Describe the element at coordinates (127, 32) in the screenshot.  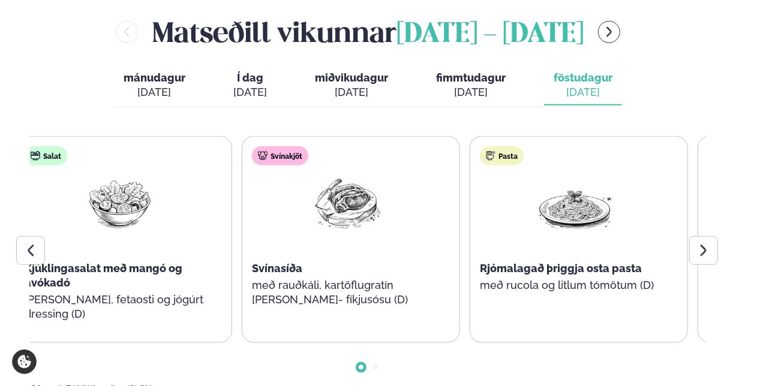
I see `button: menu-btn-left` at that location.